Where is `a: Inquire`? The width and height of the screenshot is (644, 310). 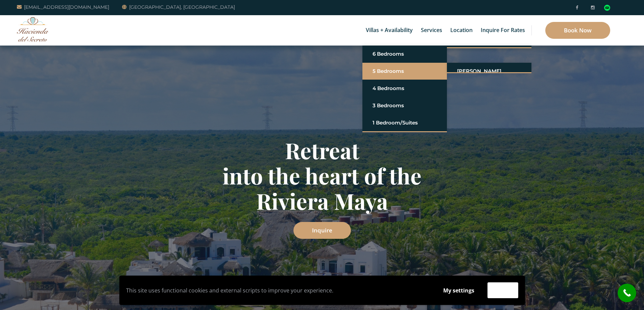 a: Inquire is located at coordinates (322, 231).